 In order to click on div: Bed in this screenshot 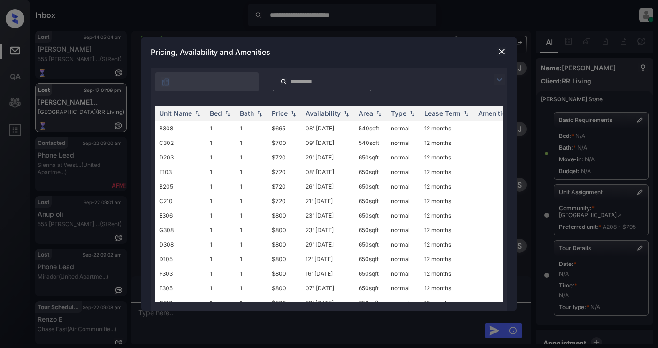, I will do `click(216, 113)`.